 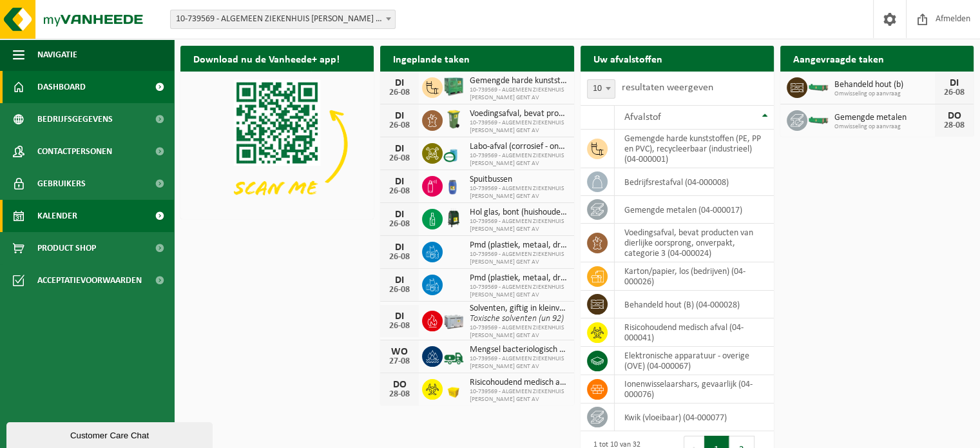 I want to click on img: WB-0140-HPE-GN-50, so click(x=454, y=119).